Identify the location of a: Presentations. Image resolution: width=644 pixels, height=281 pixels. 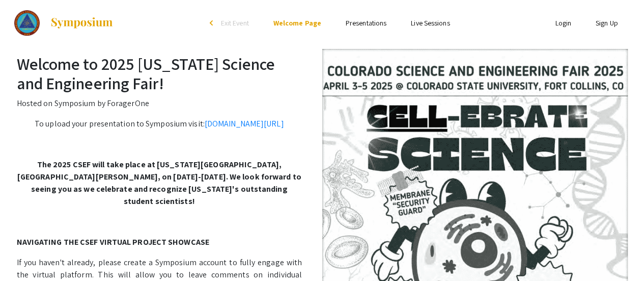
(366, 23).